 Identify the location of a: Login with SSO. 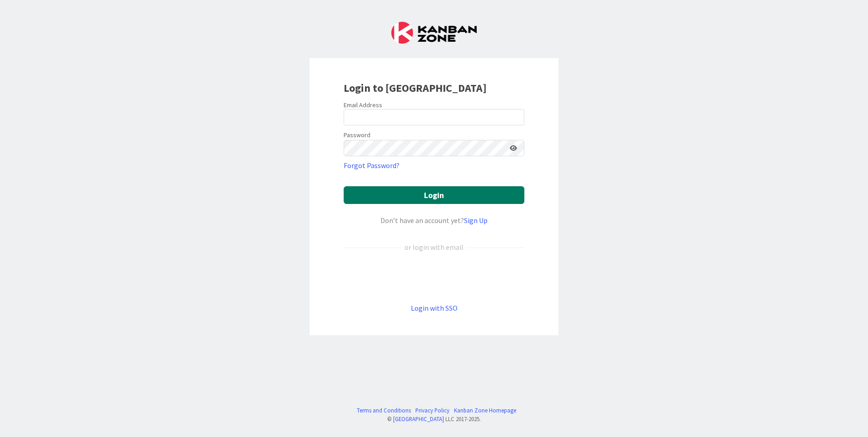
(434, 308).